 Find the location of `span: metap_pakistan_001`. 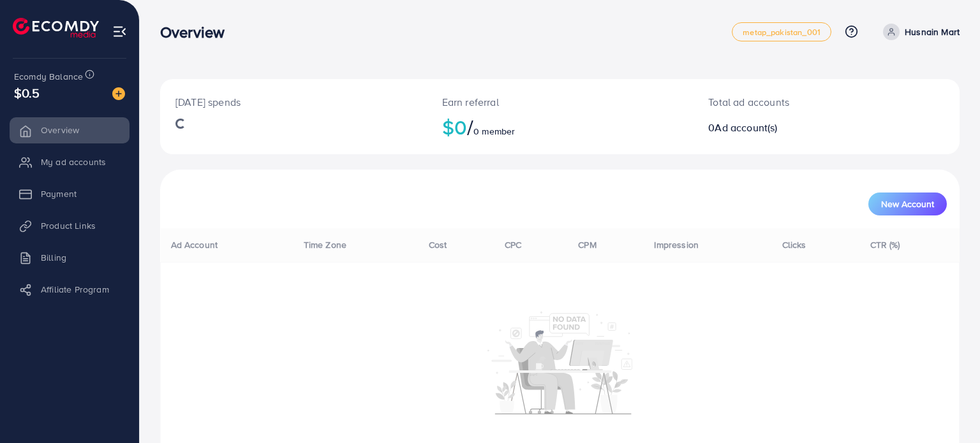

span: metap_pakistan_001 is located at coordinates (782, 32).